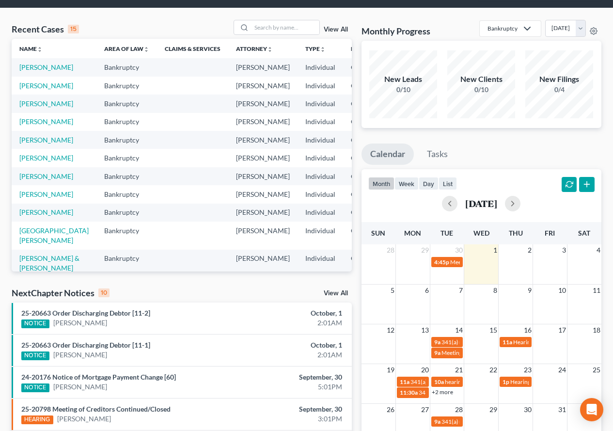  I want to click on span: Sun, so click(378, 232).